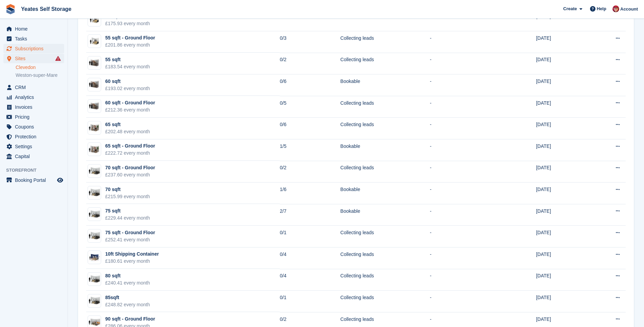 The image size is (644, 327). Describe the element at coordinates (10, 9) in the screenshot. I see `img: stora-icon-8386f47178a22dfd0bd8f6a31ec36ba5ce8667c1dd55bd0f319d3a0aa187defe.svg` at that location.